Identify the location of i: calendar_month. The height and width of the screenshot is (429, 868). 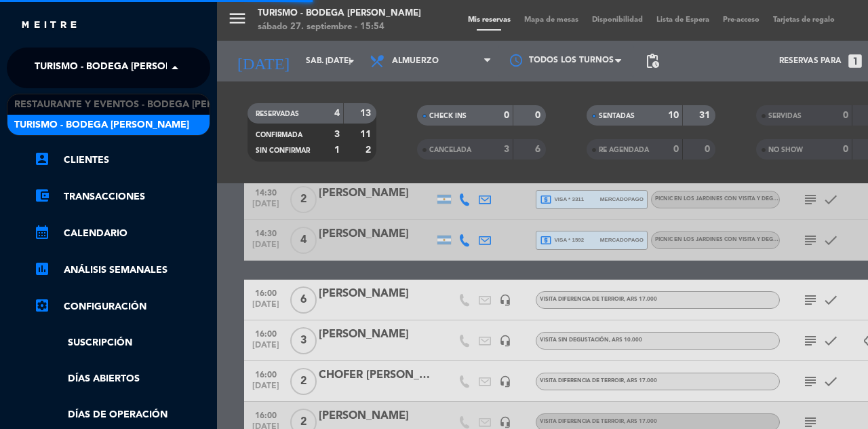
(42, 232).